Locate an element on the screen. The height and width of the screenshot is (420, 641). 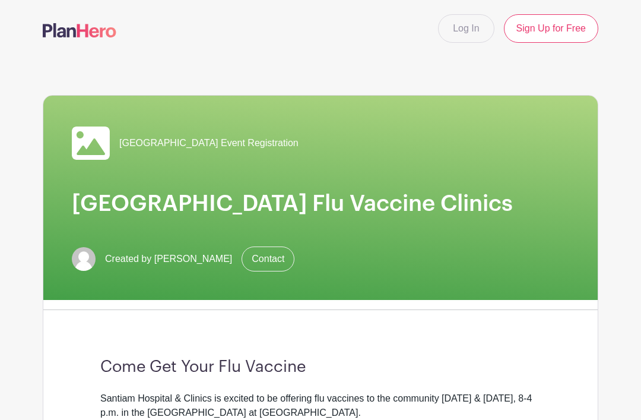
a: Log In is located at coordinates (466, 28).